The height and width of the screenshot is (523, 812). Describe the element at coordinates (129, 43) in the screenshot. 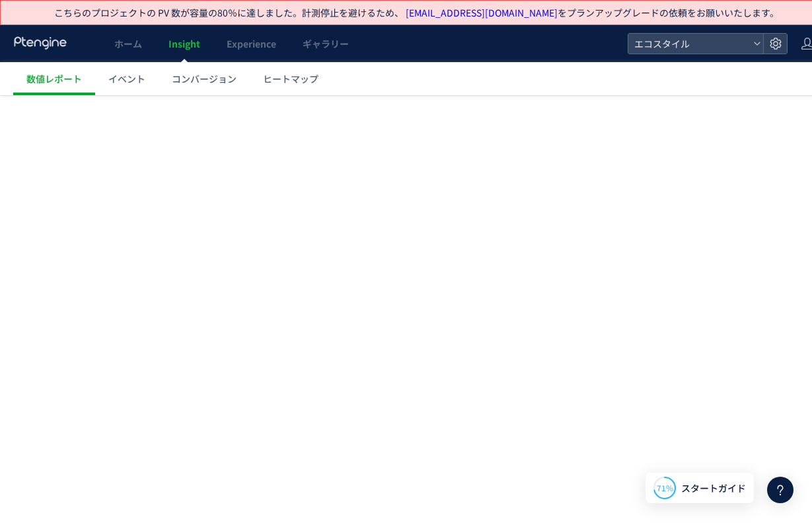

I see `span: ホーム` at that location.